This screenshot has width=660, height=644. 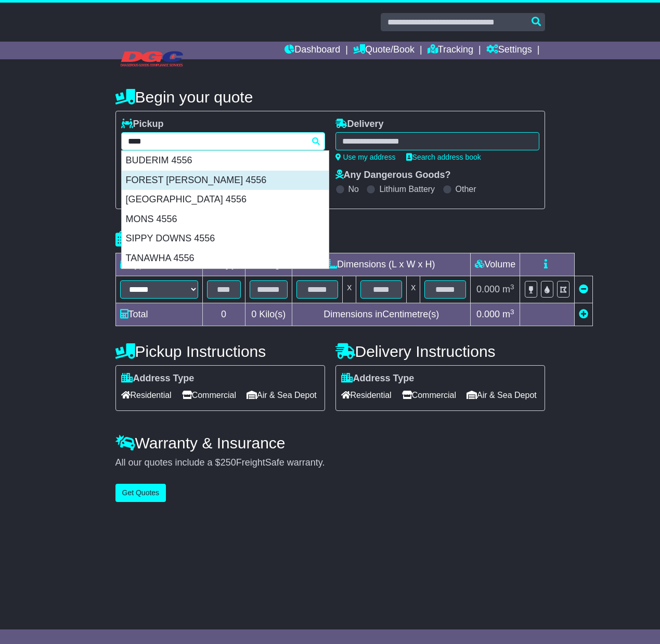 I want to click on div: All our quotes include a $ FreightSafe warranty., so click(x=330, y=463).